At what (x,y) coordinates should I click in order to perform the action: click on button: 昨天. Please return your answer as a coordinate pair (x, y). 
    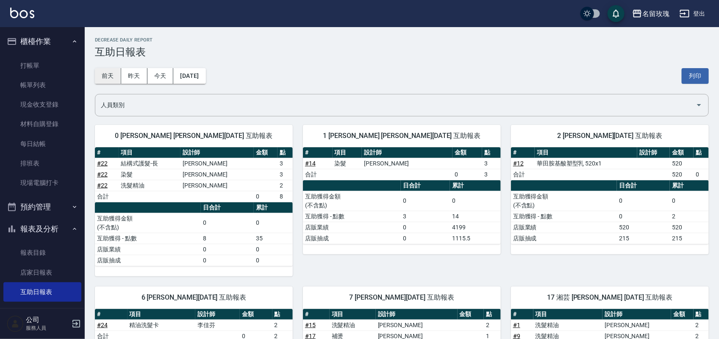
    Looking at the image, I should click on (134, 76).